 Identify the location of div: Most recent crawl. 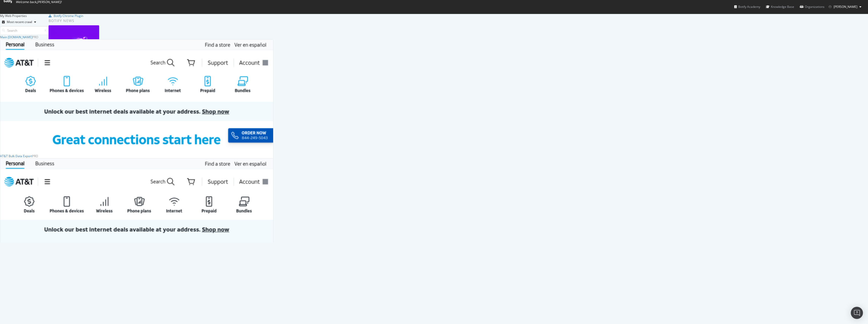
(20, 22).